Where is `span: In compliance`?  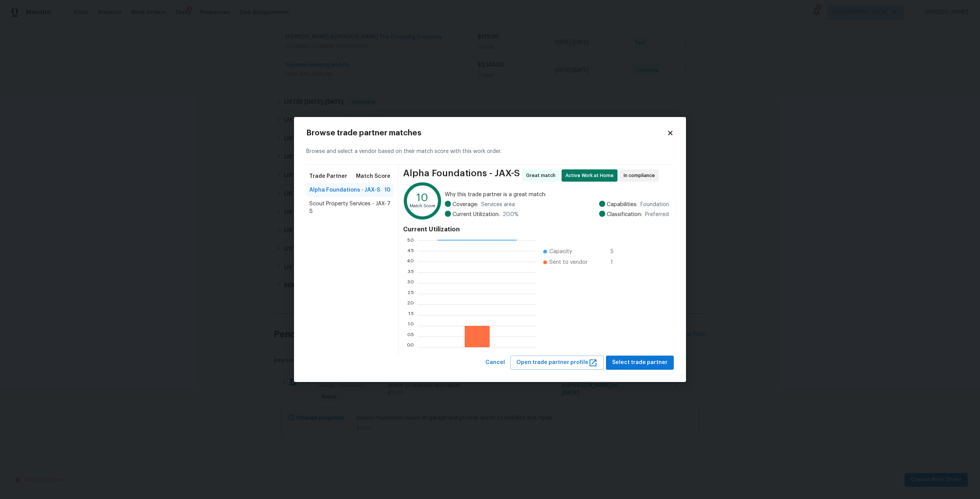
span: In compliance is located at coordinates (641, 176).